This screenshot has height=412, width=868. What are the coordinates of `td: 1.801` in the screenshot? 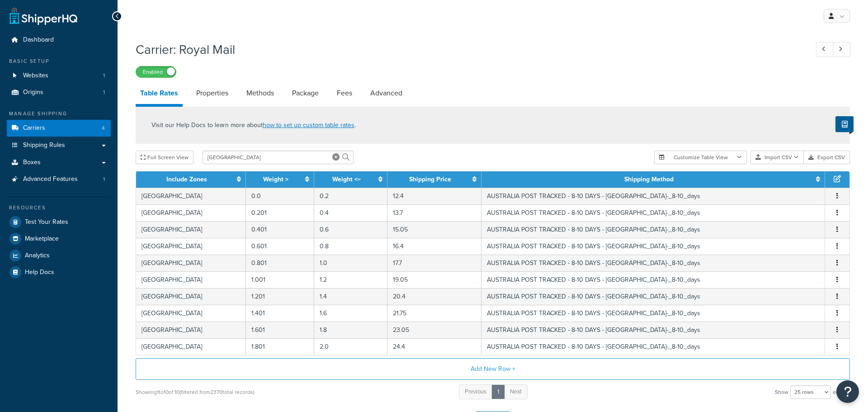 It's located at (280, 347).